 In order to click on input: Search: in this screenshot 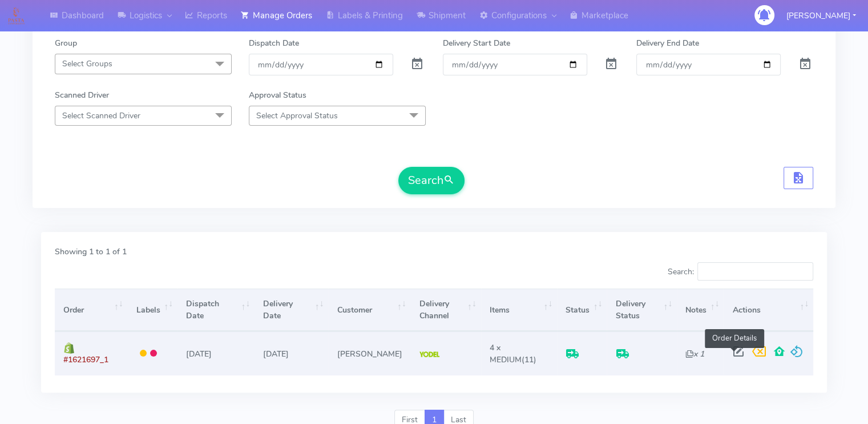, I will do `click(755, 271)`.